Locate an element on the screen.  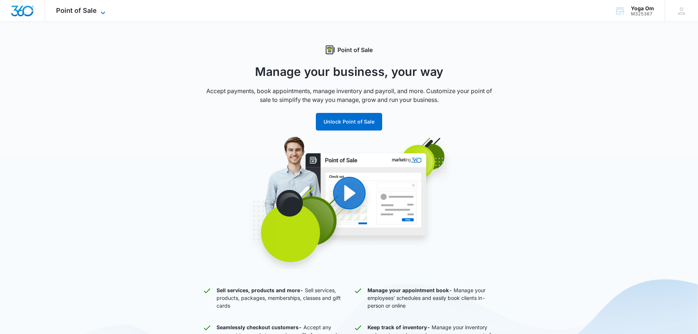
img: Point of Sale is located at coordinates (349, 202).